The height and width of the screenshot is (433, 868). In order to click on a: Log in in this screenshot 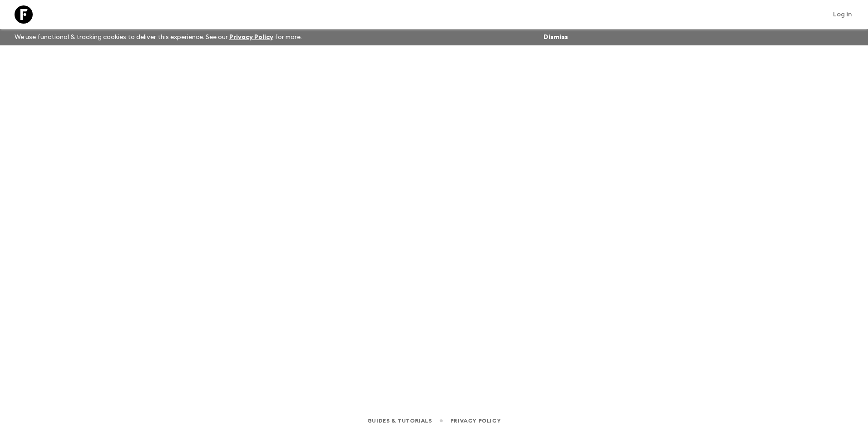, I will do `click(842, 14)`.